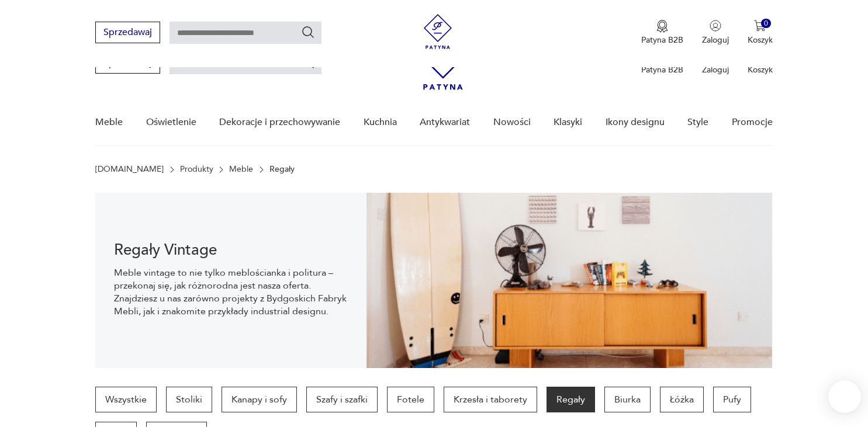  Describe the element at coordinates (342, 399) in the screenshot. I see `p: Szafy i szafki` at that location.